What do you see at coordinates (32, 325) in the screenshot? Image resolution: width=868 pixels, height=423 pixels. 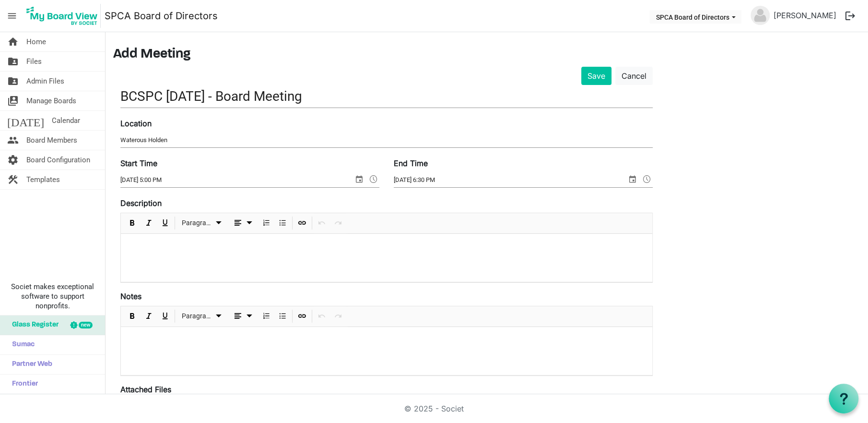 I see `span: Glass Register` at bounding box center [32, 325].